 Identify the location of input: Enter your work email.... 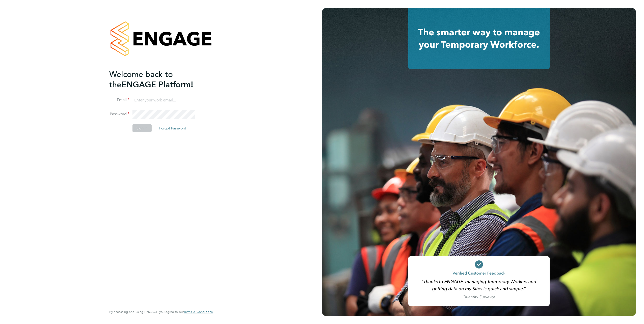
(164, 100).